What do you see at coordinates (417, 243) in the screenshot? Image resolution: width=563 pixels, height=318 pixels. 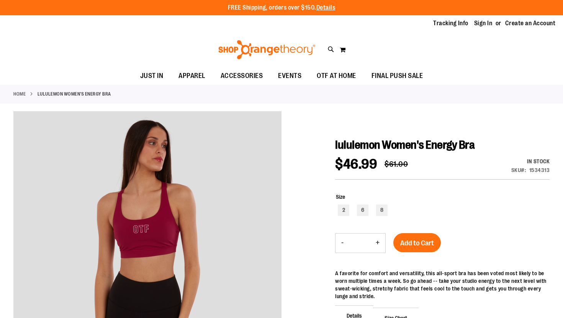 I see `span: Add to Cart` at bounding box center [417, 243].